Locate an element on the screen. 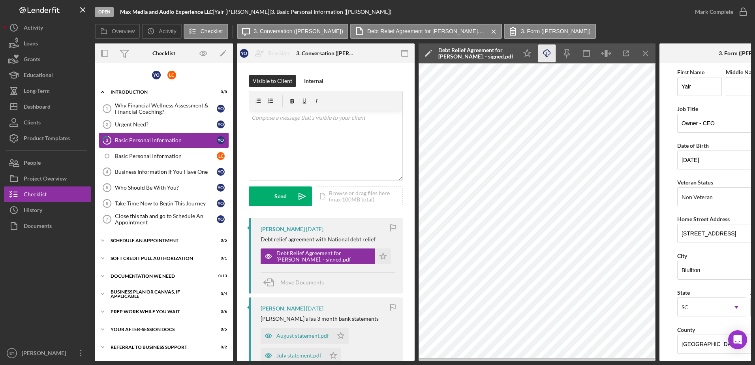 This screenshot has width=755, height=365. div: Mark Complete is located at coordinates (714, 12).